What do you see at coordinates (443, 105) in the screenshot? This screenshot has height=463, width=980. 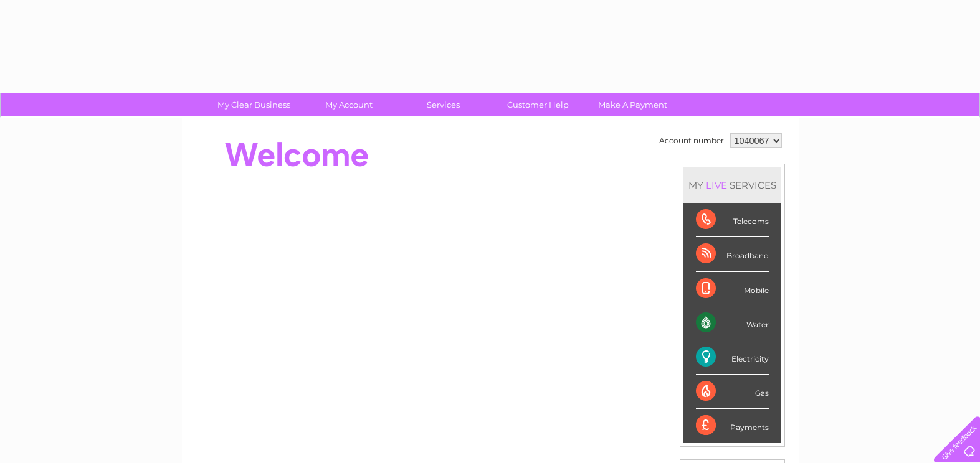 I see `a: Services` at bounding box center [443, 105].